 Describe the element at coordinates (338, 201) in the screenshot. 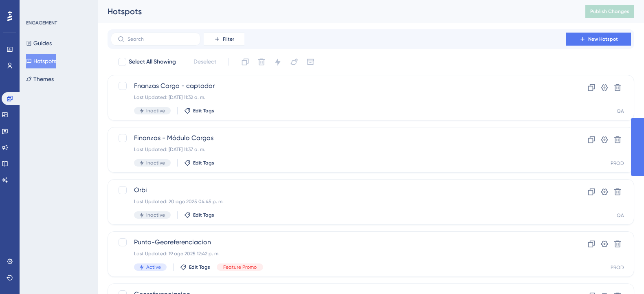

I see `div: Last Updated: 20 ago 2025 04:45 p. m.` at that location.